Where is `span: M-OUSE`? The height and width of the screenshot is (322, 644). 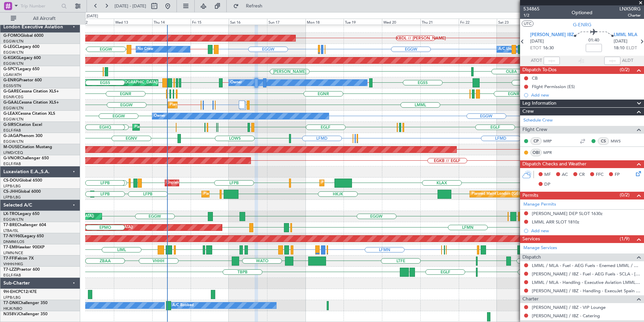
span: M-OUSE is located at coordinates (12, 147).